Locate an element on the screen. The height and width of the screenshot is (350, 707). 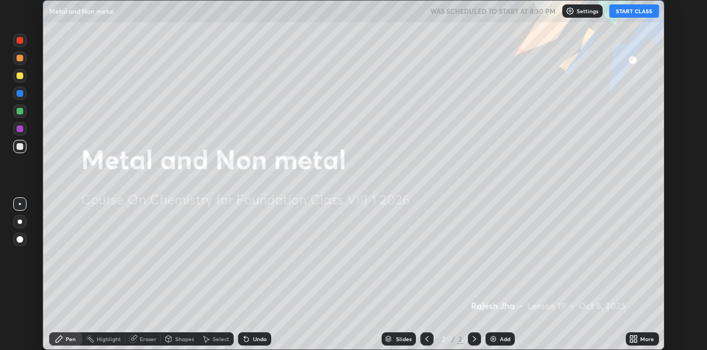
img: add-slide-button is located at coordinates (493, 339).